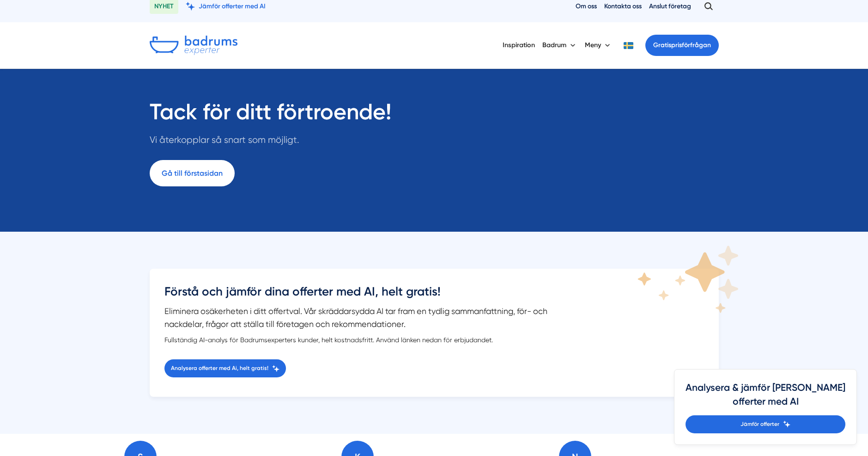 The image size is (868, 456). Describe the element at coordinates (681, 45) in the screenshot. I see `a: Gratisprisförfrågan` at that location.